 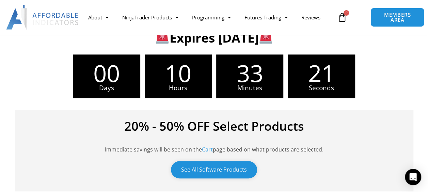 I want to click on span: Hours, so click(x=178, y=88).